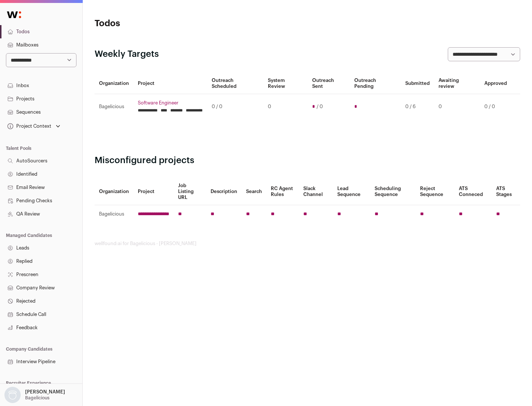 The height and width of the screenshot is (406, 532). Describe the element at coordinates (316, 191) in the screenshot. I see `th: Slack Channel` at that location.